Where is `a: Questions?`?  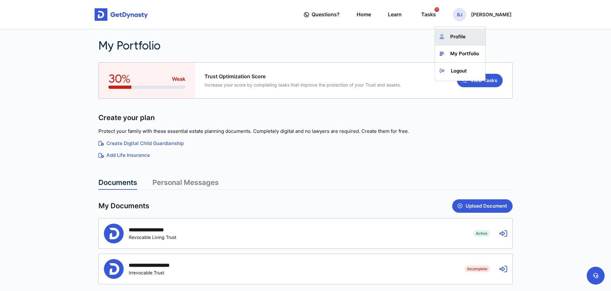 a: Questions? is located at coordinates (322, 14).